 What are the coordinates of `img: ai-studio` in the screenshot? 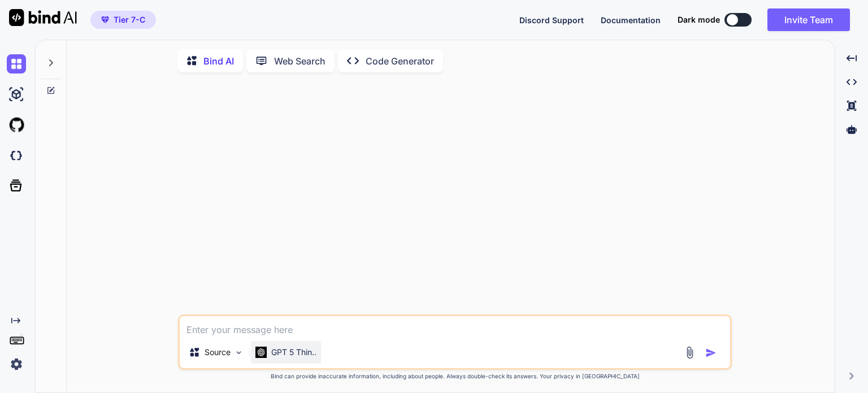 It's located at (16, 94).